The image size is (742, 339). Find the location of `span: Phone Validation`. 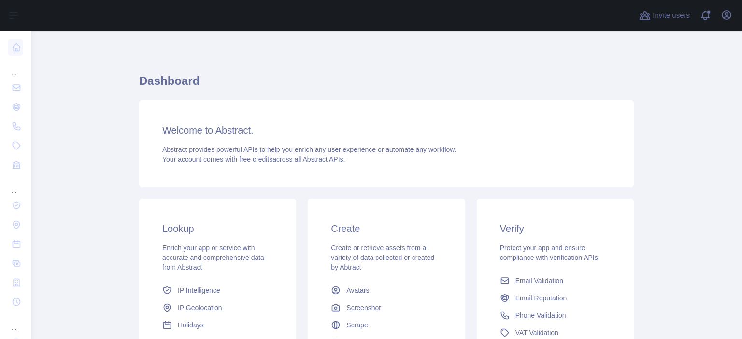

span: Phone Validation is located at coordinates (540, 316).